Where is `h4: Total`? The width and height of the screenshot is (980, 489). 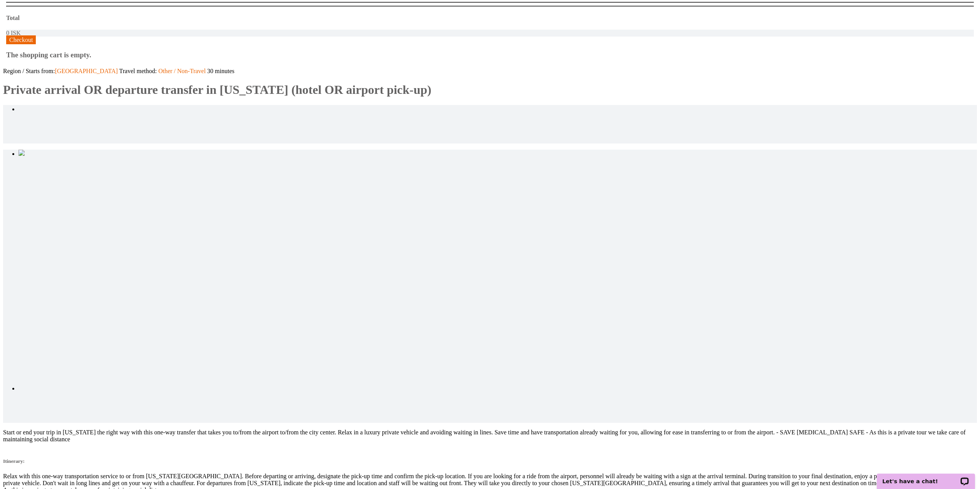 h4: Total is located at coordinates (490, 18).